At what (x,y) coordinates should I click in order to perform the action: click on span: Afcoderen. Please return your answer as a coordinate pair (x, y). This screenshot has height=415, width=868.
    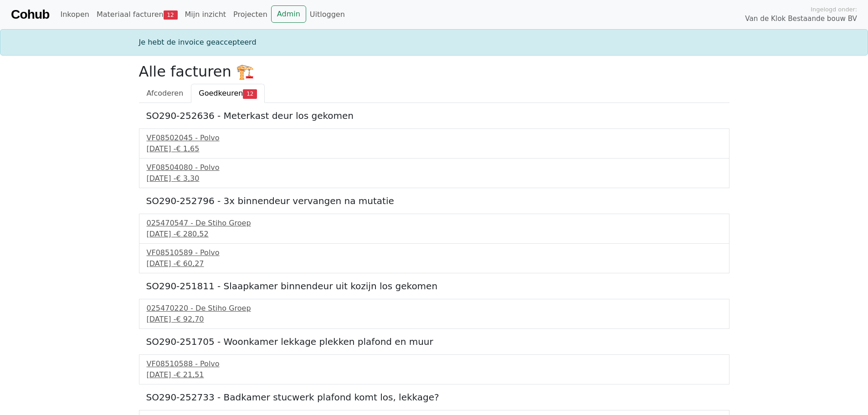
    Looking at the image, I should click on (165, 93).